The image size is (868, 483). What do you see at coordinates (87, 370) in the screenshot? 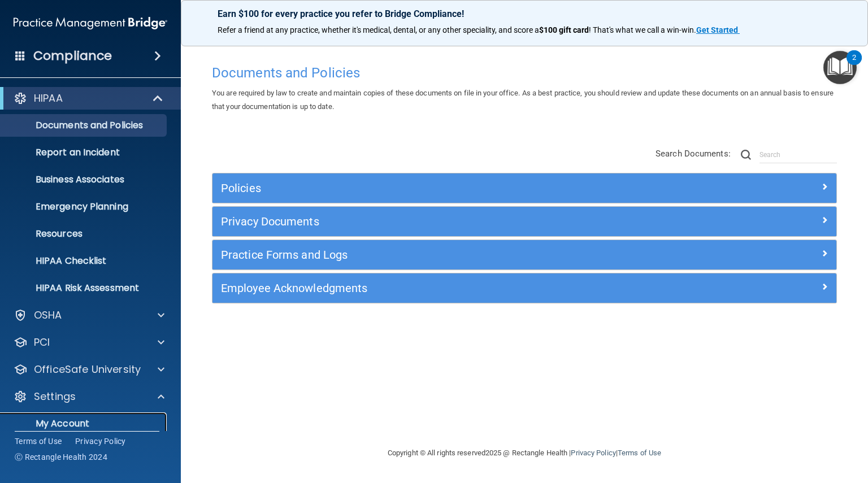
I see `p: OfficeSafe University` at bounding box center [87, 370].